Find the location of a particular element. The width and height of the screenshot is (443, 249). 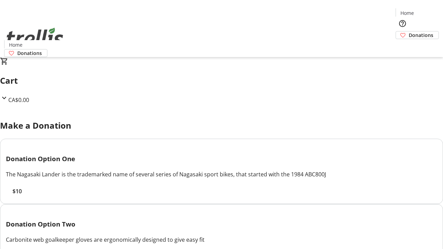

h3: Donation Option Two is located at coordinates (221, 224).